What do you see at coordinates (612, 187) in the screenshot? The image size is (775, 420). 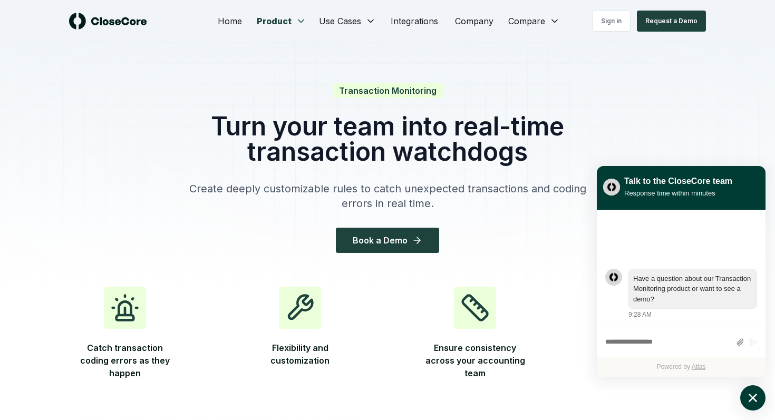 I see `img: yblje5SQxOoZuw2TcITt_icon.png` at bounding box center [612, 187].